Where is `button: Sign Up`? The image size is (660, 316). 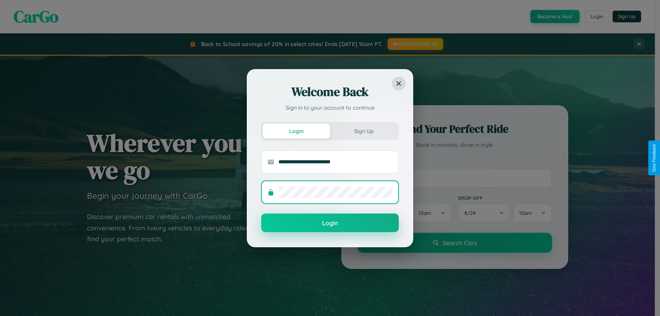
button: Sign Up is located at coordinates (364, 131).